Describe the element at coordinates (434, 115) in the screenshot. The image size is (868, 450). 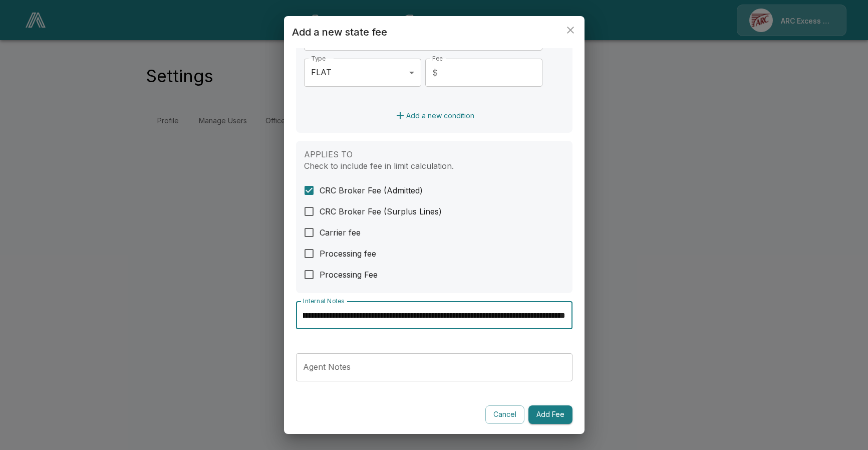
I see `button: Add a new condition` at that location.